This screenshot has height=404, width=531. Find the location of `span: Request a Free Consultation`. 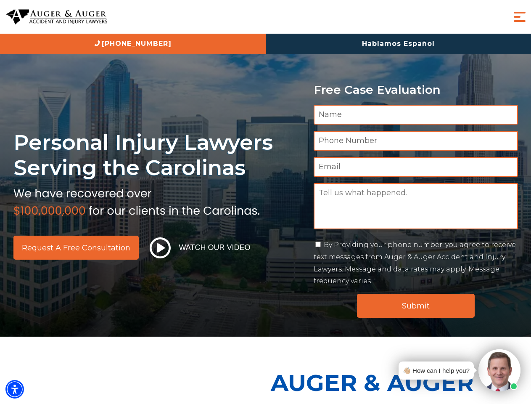

span: Request a Free Consultation is located at coordinates (76, 248).